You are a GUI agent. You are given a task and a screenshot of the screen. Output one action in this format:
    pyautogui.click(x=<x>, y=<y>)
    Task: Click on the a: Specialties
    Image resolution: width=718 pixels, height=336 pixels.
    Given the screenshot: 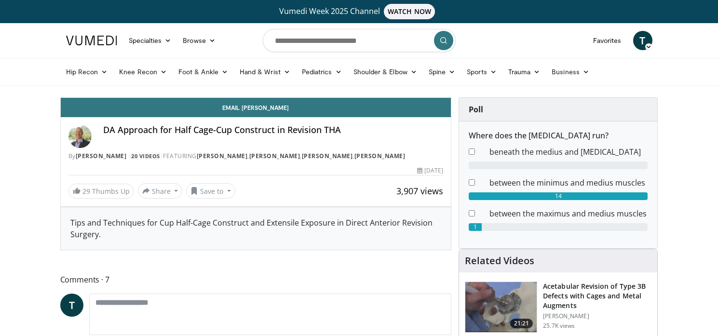 What is the action you would take?
    pyautogui.click(x=150, y=41)
    